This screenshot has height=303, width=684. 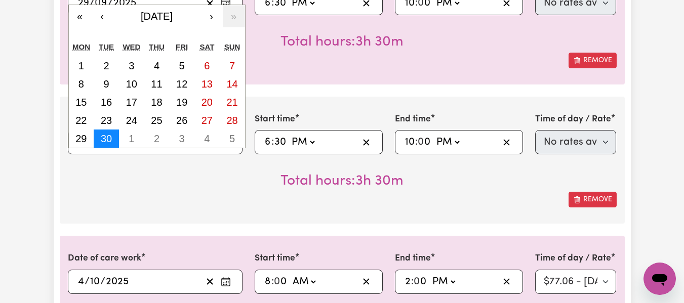 What do you see at coordinates (182, 121) in the screenshot?
I see `button: 26 September 2025` at bounding box center [182, 121].